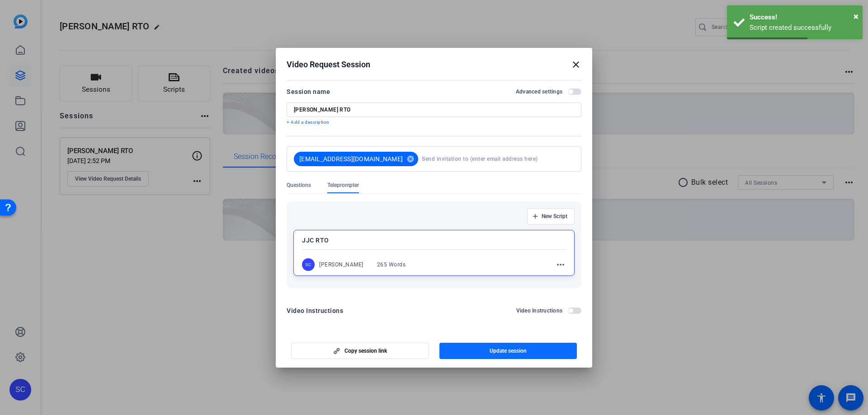 The height and width of the screenshot is (415, 868). I want to click on div: Success!, so click(803, 18).